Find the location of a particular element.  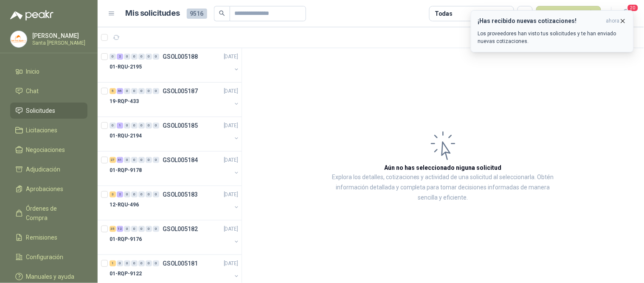

a: Configuración is located at coordinates (49, 257).